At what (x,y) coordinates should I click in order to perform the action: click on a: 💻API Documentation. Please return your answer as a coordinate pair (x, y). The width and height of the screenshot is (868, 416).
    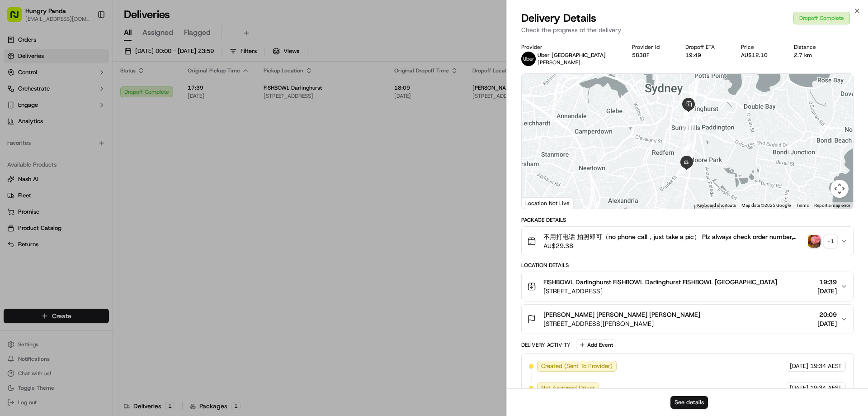
    Looking at the image, I should click on (111, 207).